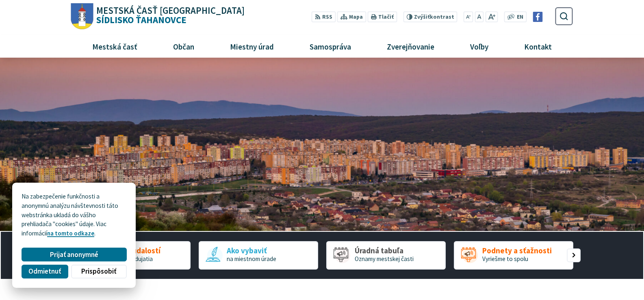 This screenshot has height=300, width=644. Describe the element at coordinates (327, 17) in the screenshot. I see `span: RSS` at that location.